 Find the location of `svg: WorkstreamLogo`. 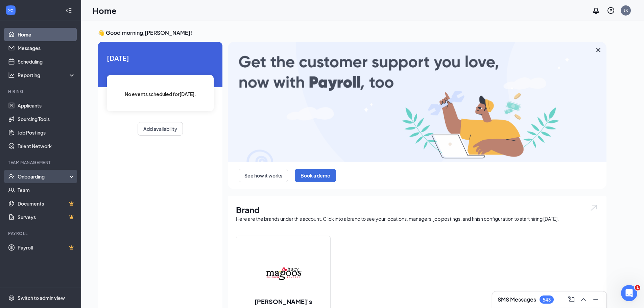

svg: WorkstreamLogo is located at coordinates (10, 10).